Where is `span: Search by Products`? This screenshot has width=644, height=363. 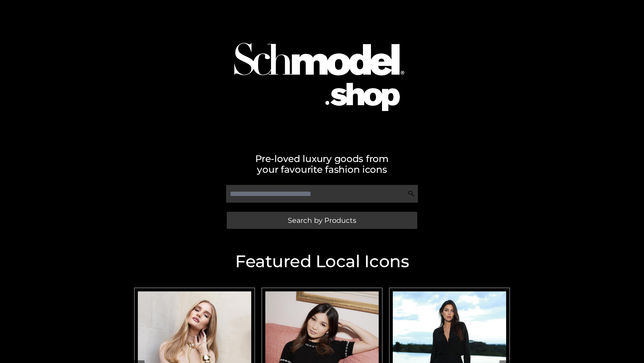
span: Search by Products is located at coordinates (322, 220).